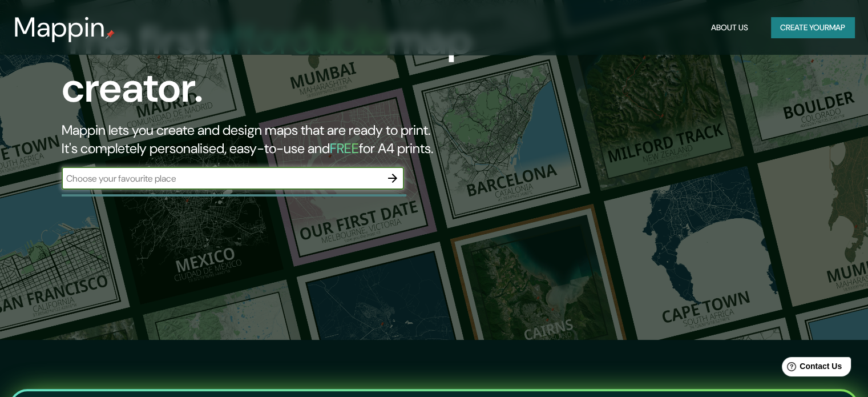  I want to click on button: About Us, so click(729, 27).